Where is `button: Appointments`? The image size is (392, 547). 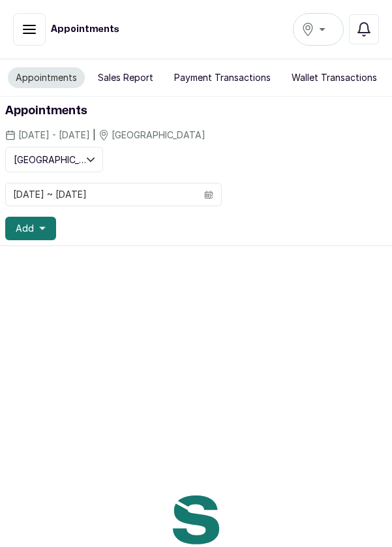
button: Appointments is located at coordinates (46, 78).